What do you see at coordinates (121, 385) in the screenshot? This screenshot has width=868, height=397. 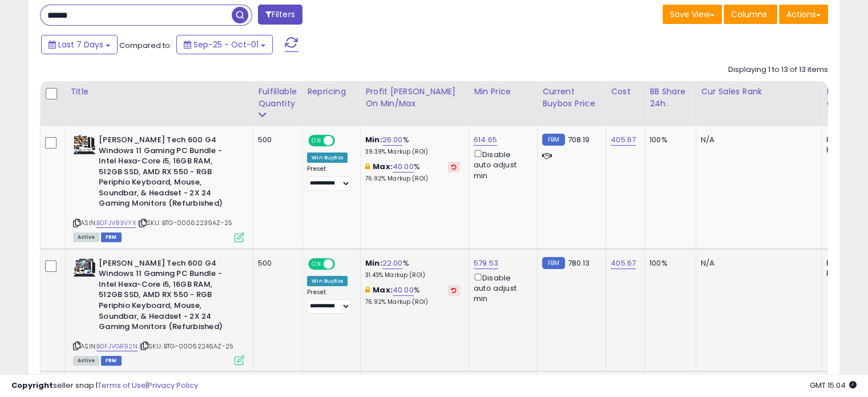 I see `a: Terms of Use` at bounding box center [121, 385].